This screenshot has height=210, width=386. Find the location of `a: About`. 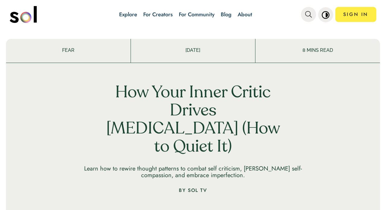

a: About is located at coordinates (245, 14).